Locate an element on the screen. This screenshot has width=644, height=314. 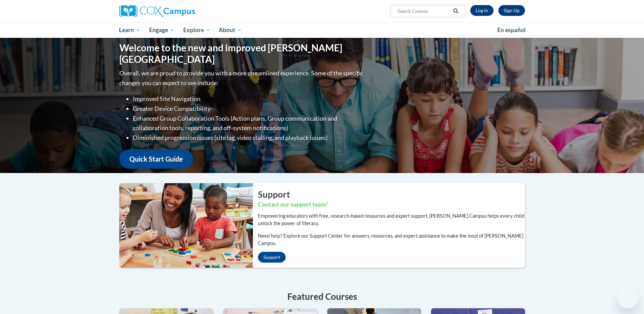
img: Cox Campus is located at coordinates (157, 11).